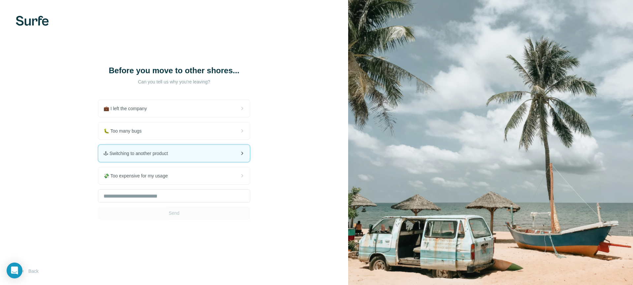 The height and width of the screenshot is (285, 633). Describe the element at coordinates (29, 271) in the screenshot. I see `button: Back` at that location.